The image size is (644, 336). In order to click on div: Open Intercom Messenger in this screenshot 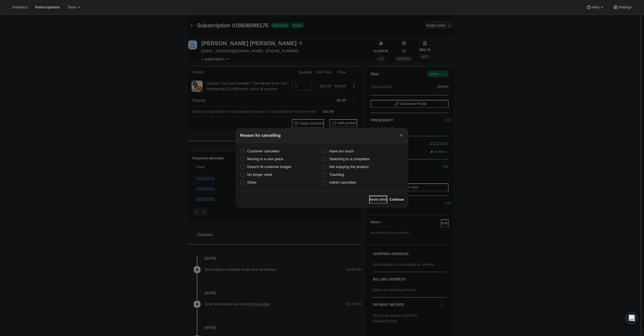, I will do `click(632, 318)`.